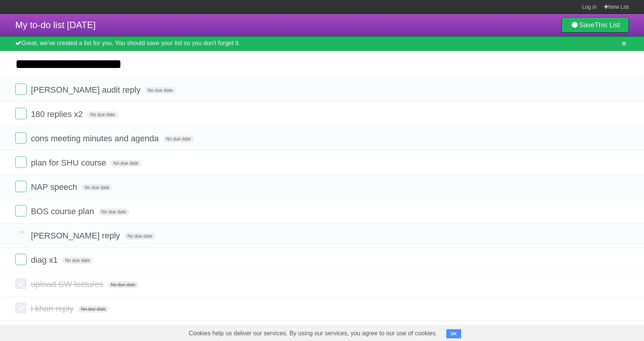 This screenshot has width=644, height=341. I want to click on a: SaveThis List, so click(595, 25).